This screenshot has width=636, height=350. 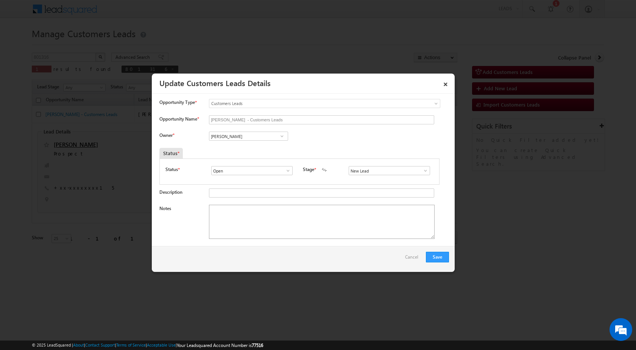 What do you see at coordinates (165, 208) in the screenshot?
I see `label: Notes` at bounding box center [165, 208].